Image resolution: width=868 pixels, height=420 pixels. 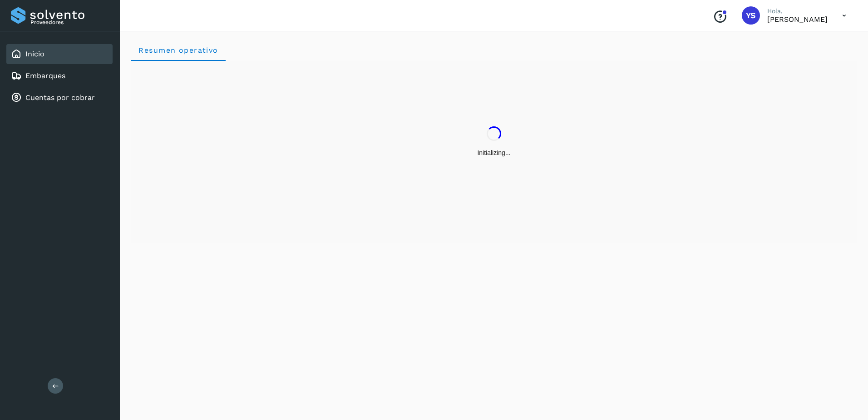 I want to click on div: Inicio, so click(x=60, y=54).